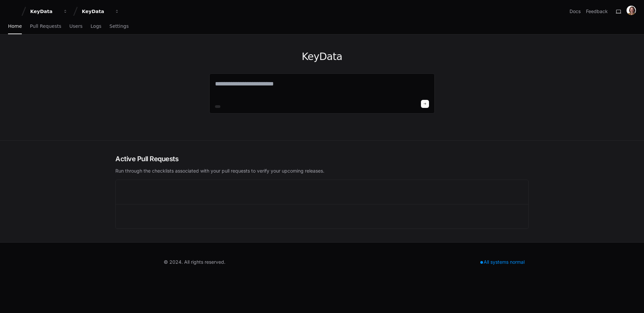 Image resolution: width=644 pixels, height=313 pixels. What do you see at coordinates (597, 12) in the screenshot?
I see `button: Feedback` at bounding box center [597, 12].